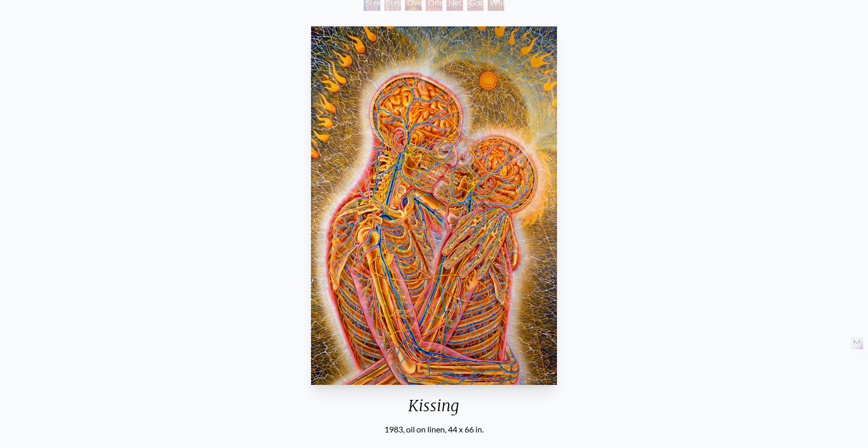  I want to click on div: Kissing, so click(434, 410).